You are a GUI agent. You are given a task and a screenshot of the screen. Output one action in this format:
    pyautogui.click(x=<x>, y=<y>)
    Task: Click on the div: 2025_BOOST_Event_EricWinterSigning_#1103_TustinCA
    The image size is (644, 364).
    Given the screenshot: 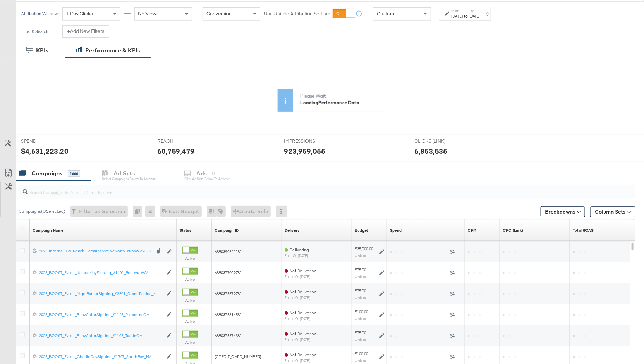 What is the action you would take?
    pyautogui.click(x=101, y=336)
    